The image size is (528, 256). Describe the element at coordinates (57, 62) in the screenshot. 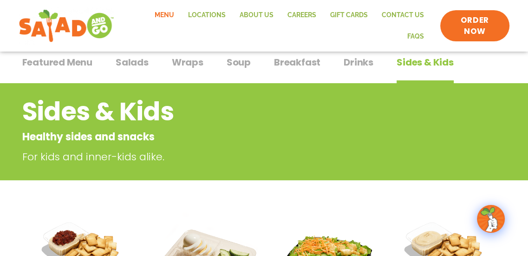

I see `span: Featured Menu` at that location.